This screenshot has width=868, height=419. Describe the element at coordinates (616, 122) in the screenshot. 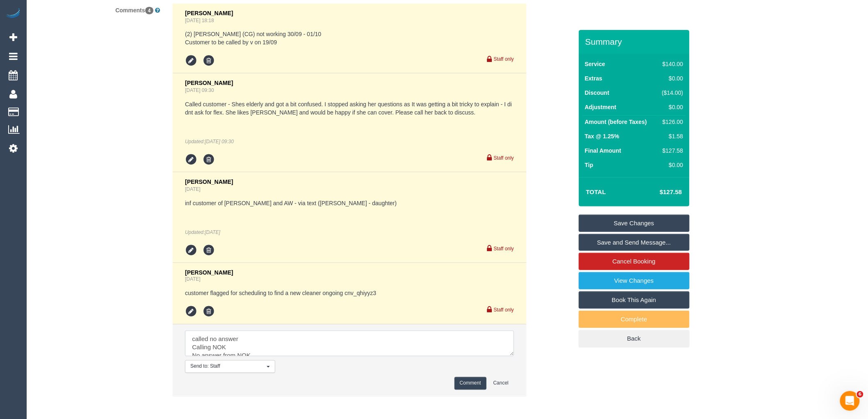

I see `label: Amount (before Taxes)` at that location.